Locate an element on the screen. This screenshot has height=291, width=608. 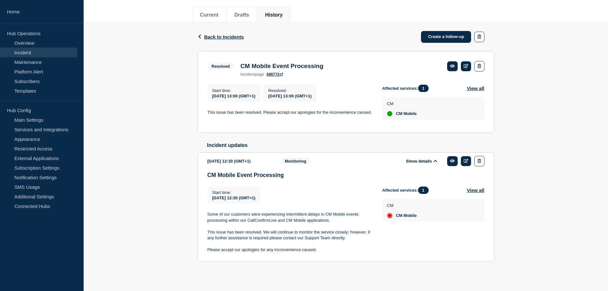
p: Resolved : is located at coordinates (290, 90).